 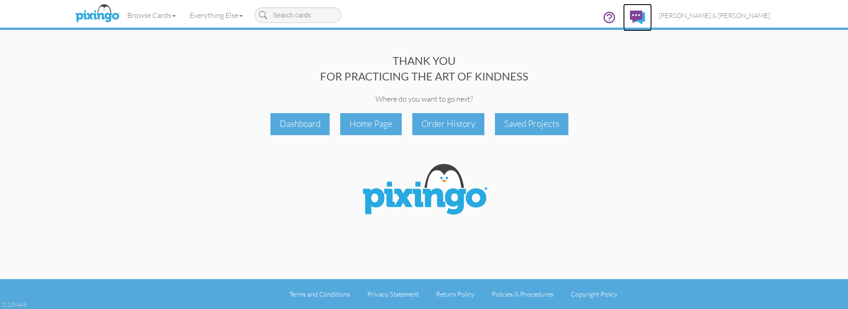 What do you see at coordinates (637, 17) in the screenshot?
I see `img: comments.svg` at bounding box center [637, 17].